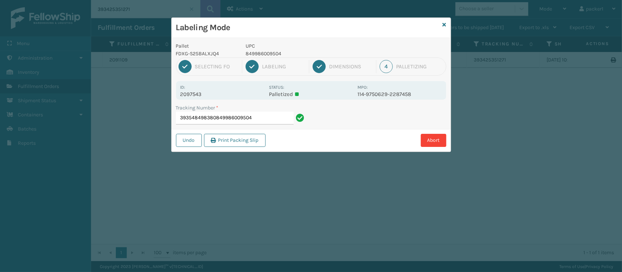  What do you see at coordinates (319, 67) in the screenshot?
I see `div: 3` at bounding box center [319, 67].